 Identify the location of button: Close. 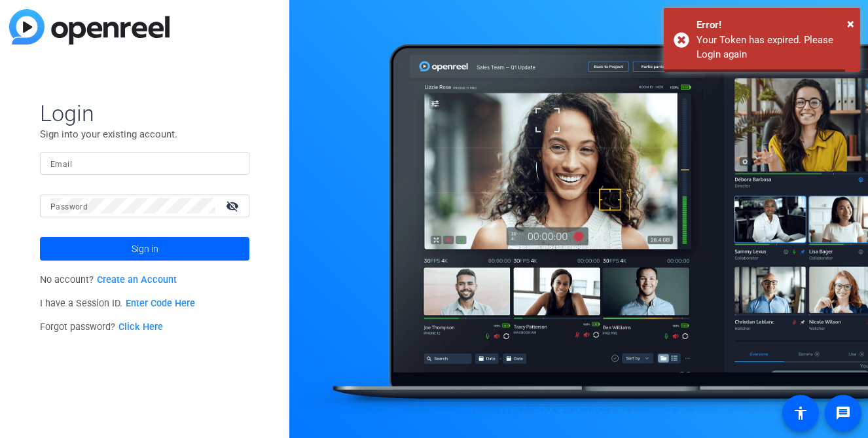
(850, 24).